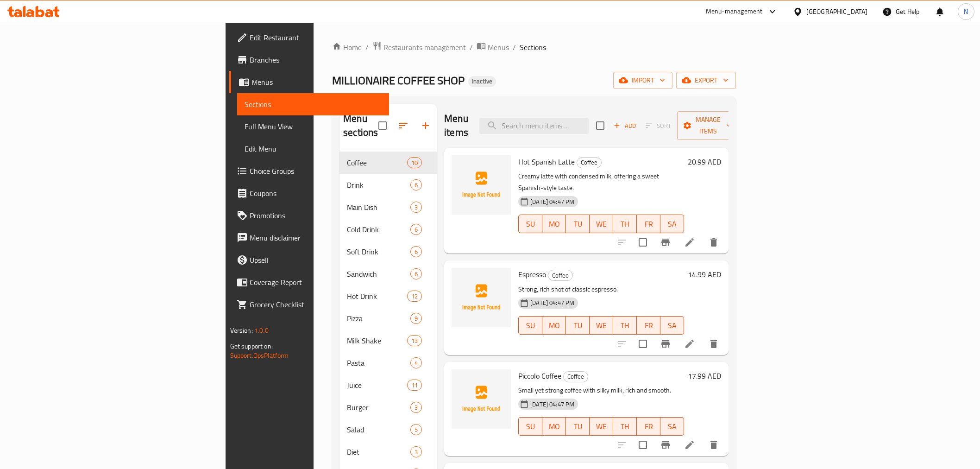 Image resolution: width=980 pixels, height=469 pixels. Describe the element at coordinates (532, 275) in the screenshot. I see `span: Espresso` at that location.